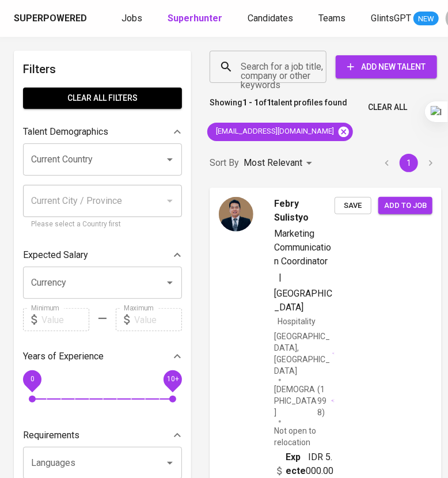 This screenshot has height=478, width=448. What do you see at coordinates (32, 380) in the screenshot?
I see `span: 0` at bounding box center [32, 380].